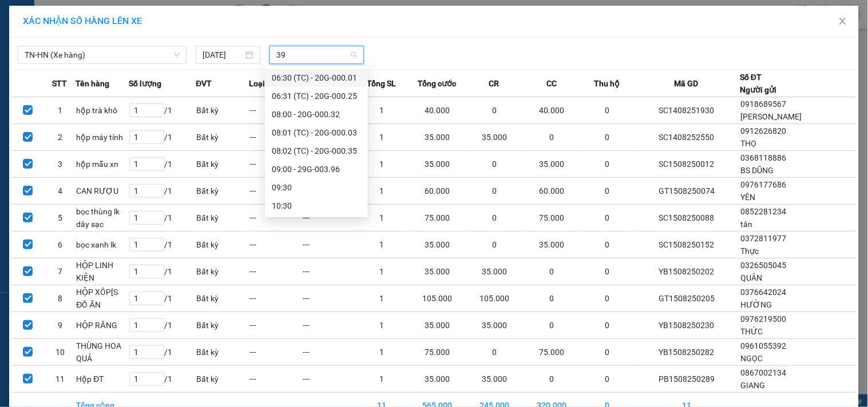 This screenshot has height=407, width=868. What do you see at coordinates (748, 144) in the screenshot?
I see `span: THỌ` at bounding box center [748, 144].